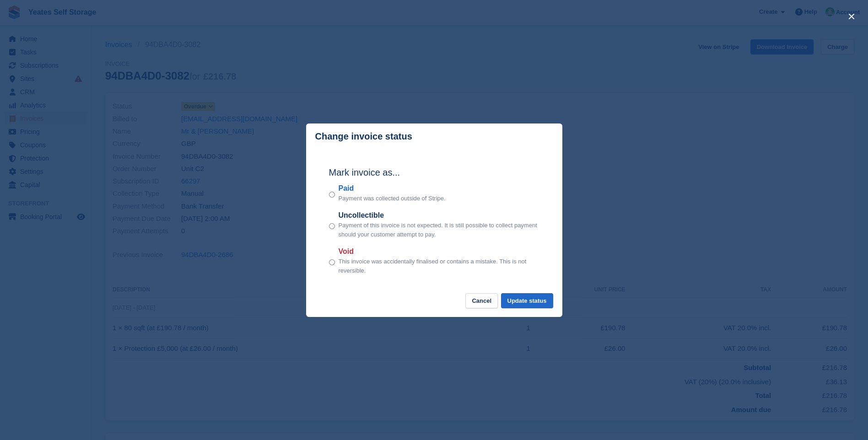 This screenshot has height=440, width=868. I want to click on button: Update status, so click(527, 301).